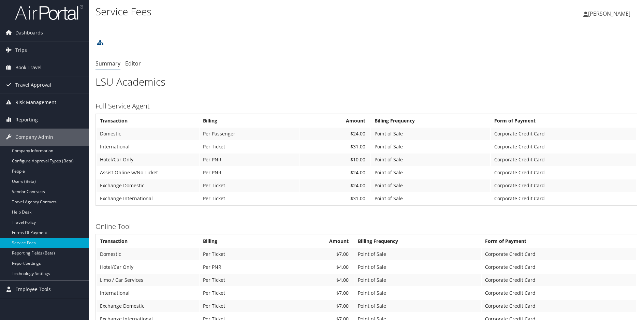 The image size is (644, 320). I want to click on a: Summary, so click(108, 63).